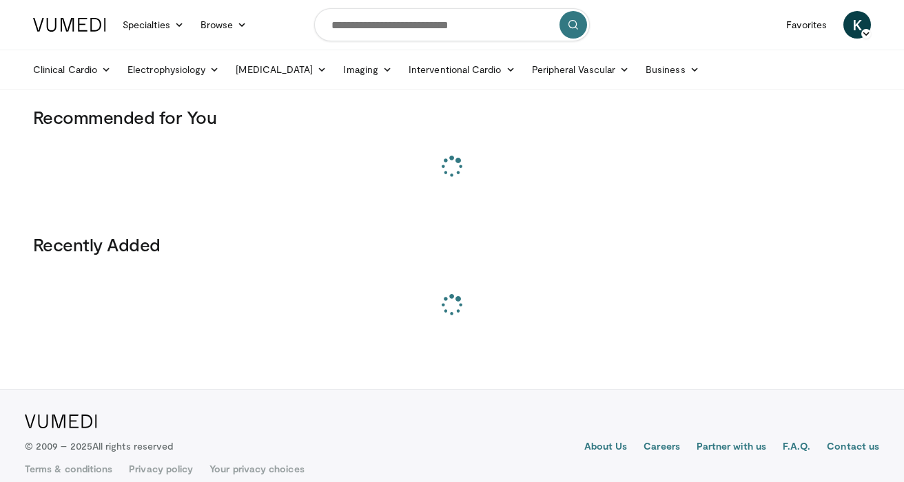  What do you see at coordinates (256, 469) in the screenshot?
I see `a: Your privacy choices` at bounding box center [256, 469].